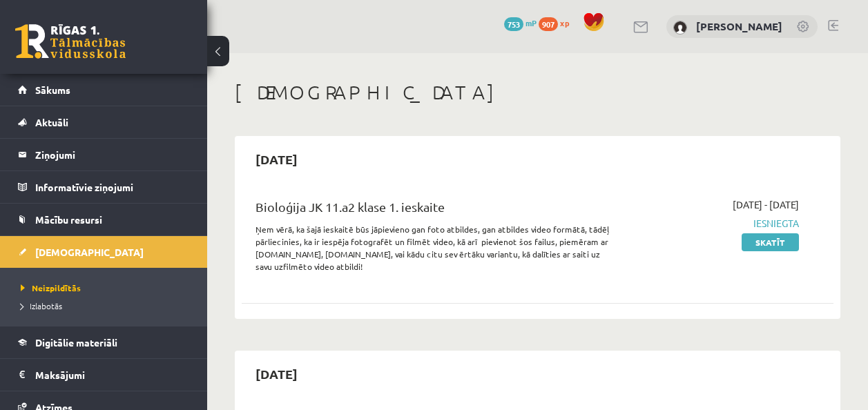 The width and height of the screenshot is (868, 410). I want to click on a: Maksājumi, so click(104, 375).